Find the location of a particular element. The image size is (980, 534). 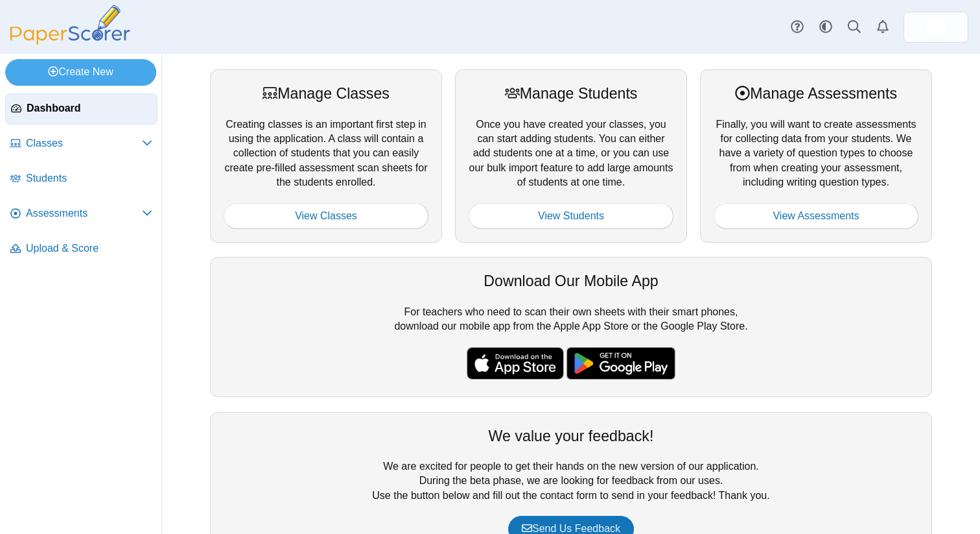

span: Upload & Score is located at coordinates (89, 249).